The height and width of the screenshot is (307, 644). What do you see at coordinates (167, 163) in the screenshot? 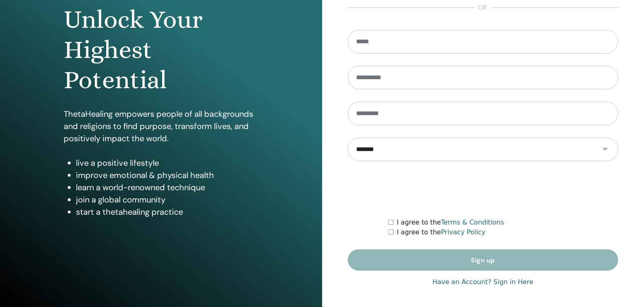
I see `li: live a positive lifestyle` at bounding box center [167, 163].